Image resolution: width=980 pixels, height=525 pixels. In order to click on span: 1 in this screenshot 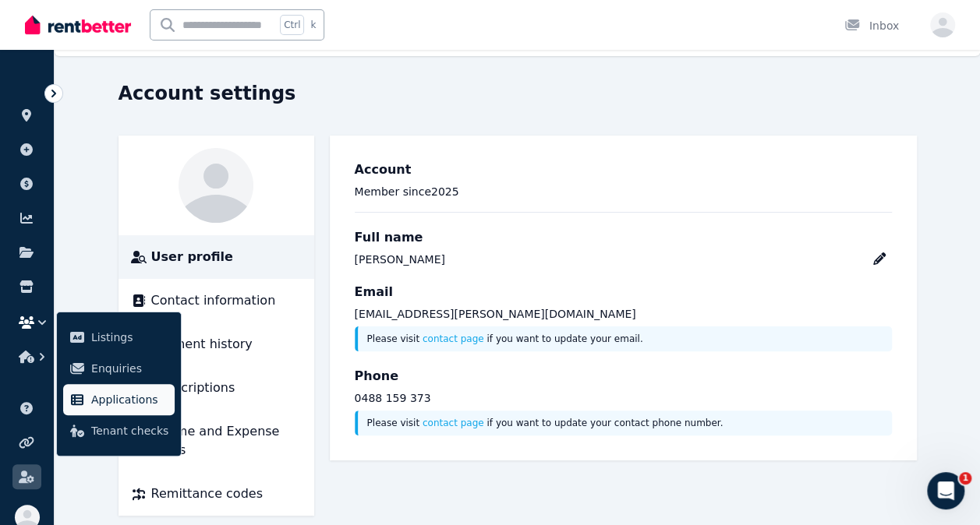, I will do `click(966, 478)`.